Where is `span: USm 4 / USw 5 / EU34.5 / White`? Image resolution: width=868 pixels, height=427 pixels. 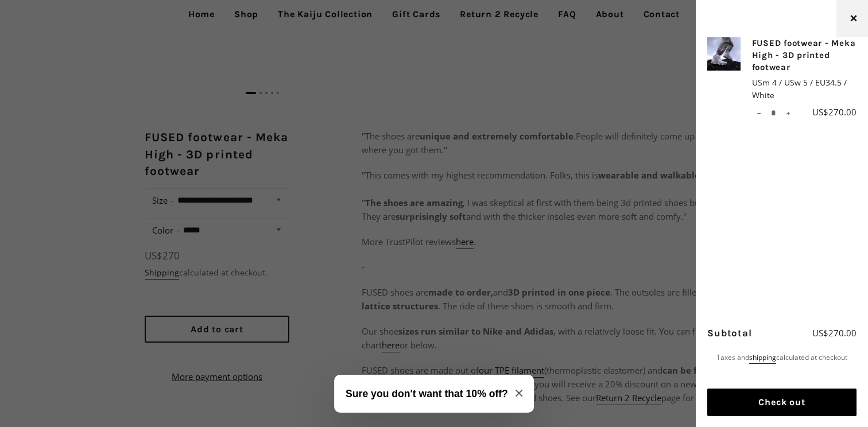
span: USm 4 / USw 5 / EU34.5 / White is located at coordinates (805, 89).